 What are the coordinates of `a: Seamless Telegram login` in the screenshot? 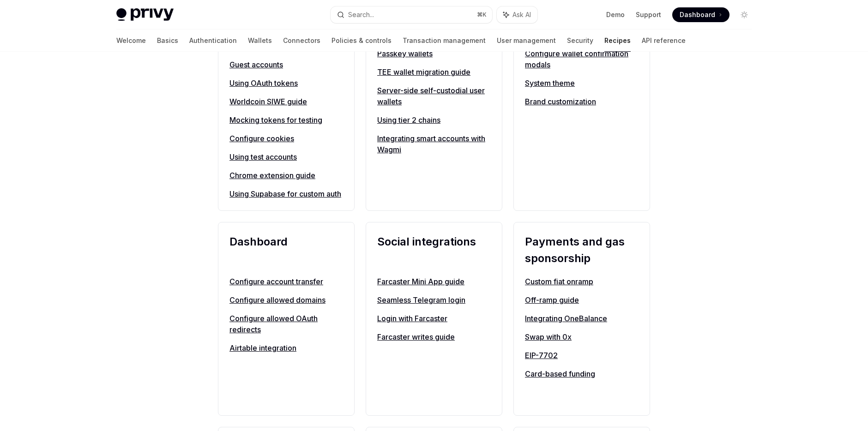 It's located at (434, 300).